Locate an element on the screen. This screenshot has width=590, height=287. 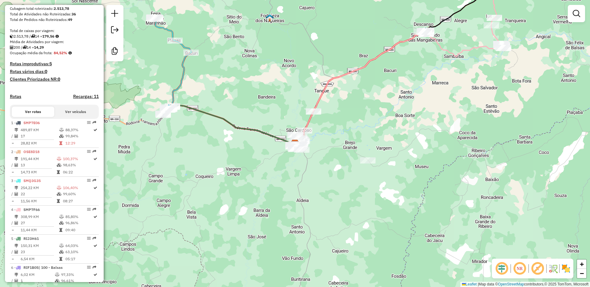
i: Meta Caixas/viagem: 1,00 Diferença: 178,56 is located at coordinates (57, 36).